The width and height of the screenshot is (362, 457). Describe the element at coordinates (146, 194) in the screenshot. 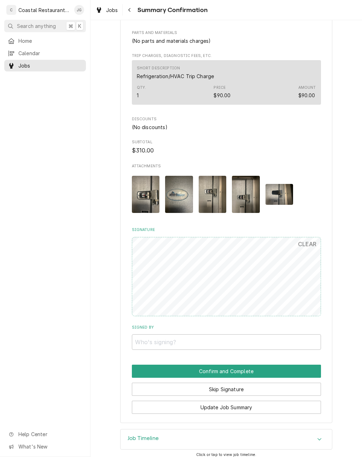

I see `img: whUsiS8RnOpckhgqU00A` at that location.